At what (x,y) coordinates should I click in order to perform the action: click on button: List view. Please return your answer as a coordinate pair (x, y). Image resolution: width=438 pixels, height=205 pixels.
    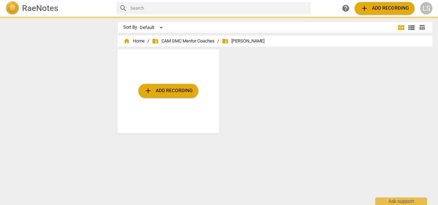
    Looking at the image, I should click on (412, 28).